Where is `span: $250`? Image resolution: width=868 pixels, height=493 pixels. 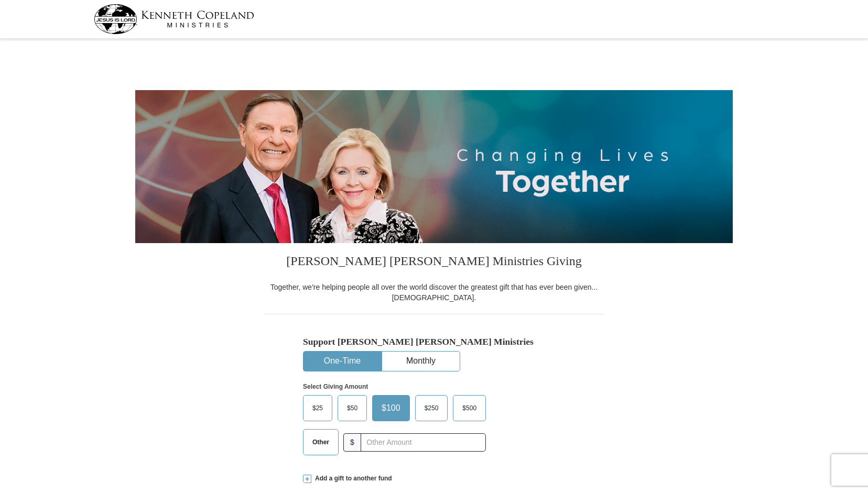
span: $250 is located at coordinates (432, 408).